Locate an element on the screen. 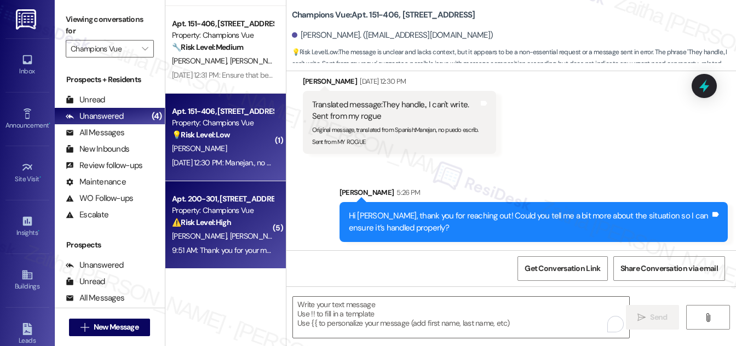 The width and height of the screenshot is (736, 346). div: Translated message: They handle., I can't write. Sent from my rogue is located at coordinates (395, 111).